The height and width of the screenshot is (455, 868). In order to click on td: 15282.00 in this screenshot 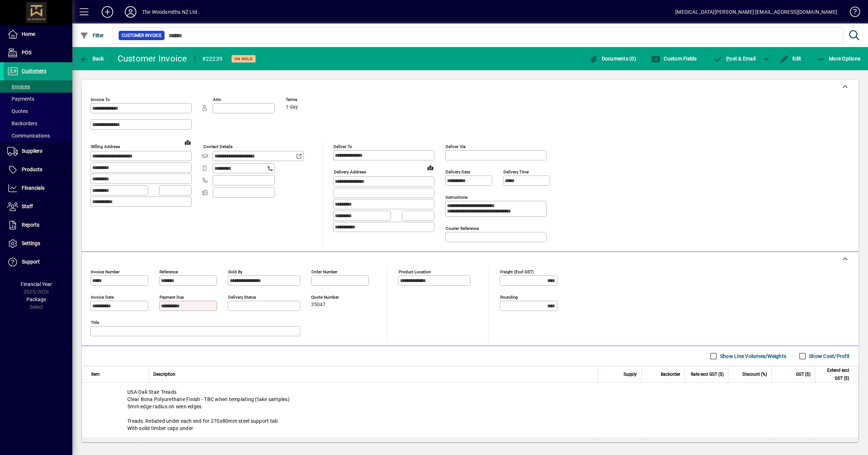, I will do `click(836, 445)`.